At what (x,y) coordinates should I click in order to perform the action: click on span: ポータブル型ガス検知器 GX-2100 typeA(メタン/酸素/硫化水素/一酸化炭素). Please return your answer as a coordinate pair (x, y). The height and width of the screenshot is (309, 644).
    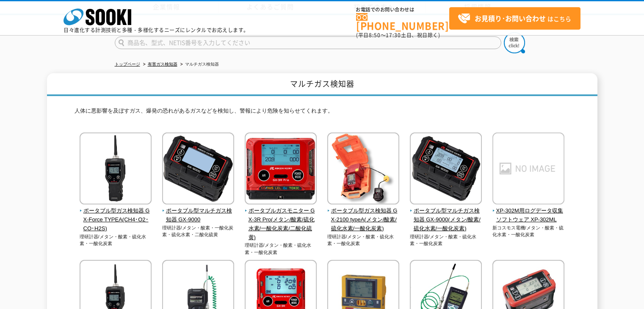
    Looking at the image, I should click on (363, 220).